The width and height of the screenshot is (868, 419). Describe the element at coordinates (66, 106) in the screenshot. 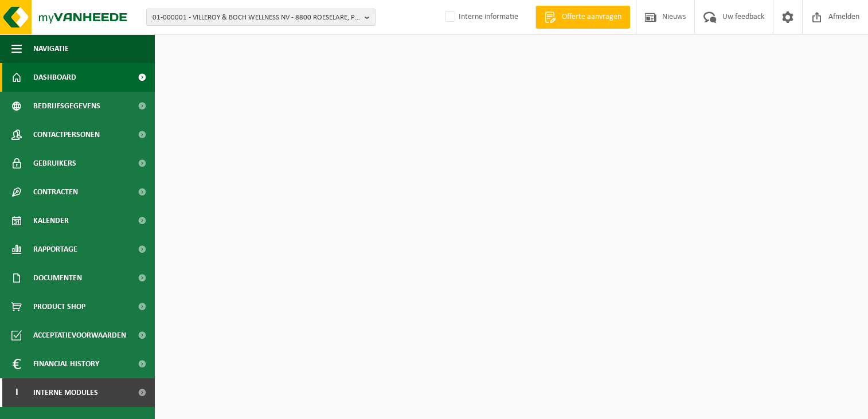

I see `span: Bedrijfsgegevens` at that location.